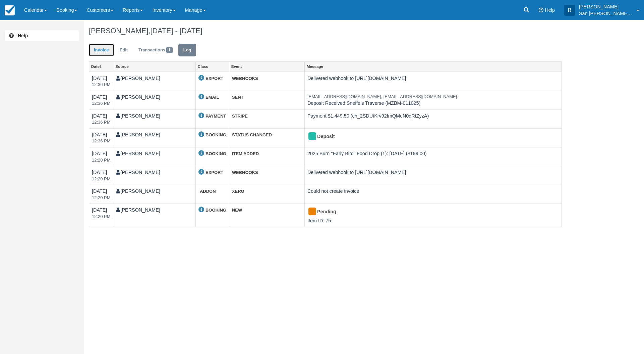 This screenshot has height=354, width=644. I want to click on div: Pending, so click(430, 212).